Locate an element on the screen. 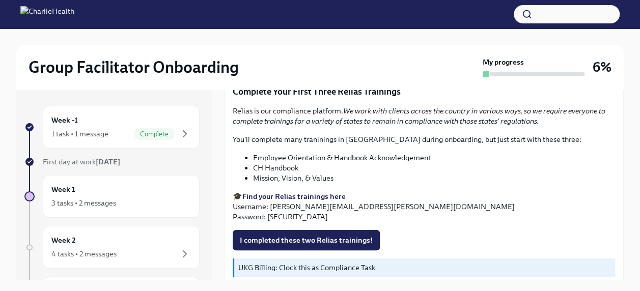 This screenshot has width=640, height=291. button: I completed these two Relias trainings! is located at coordinates (306, 240).